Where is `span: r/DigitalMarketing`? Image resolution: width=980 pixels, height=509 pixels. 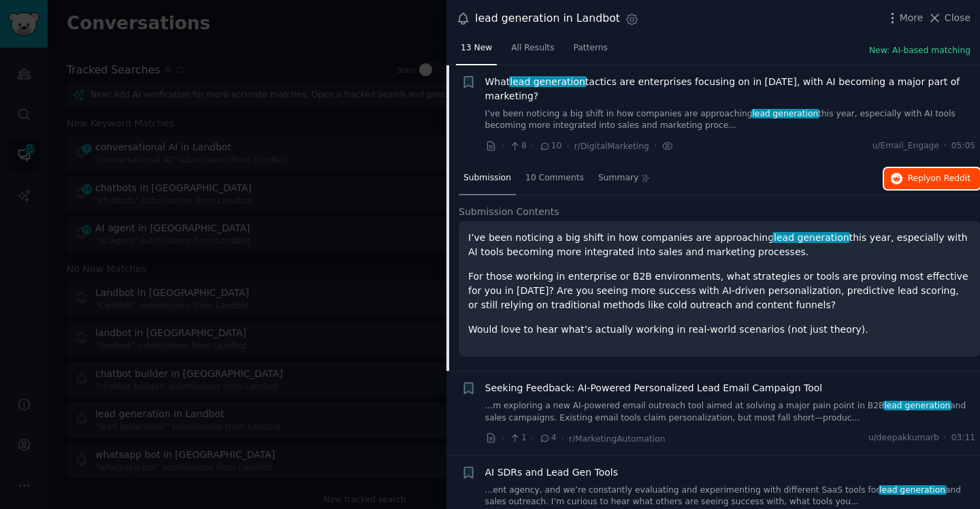 span: r/DigitalMarketing is located at coordinates (612, 146).